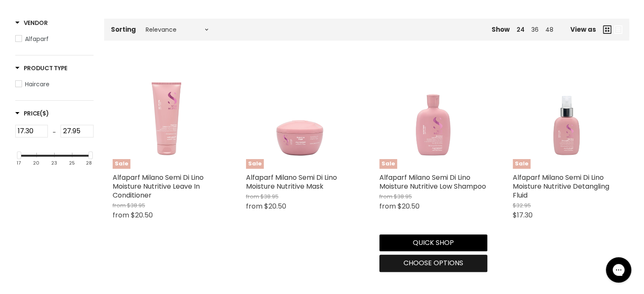 This screenshot has height=294, width=644. I want to click on div: 20, so click(36, 163).